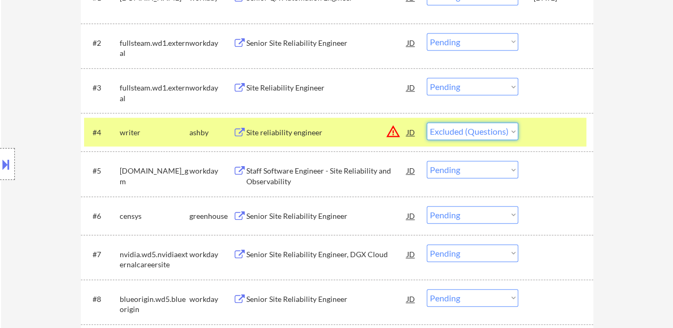  Describe the element at coordinates (327, 88) in the screenshot. I see `div: Site Reliability Engineer` at that location.